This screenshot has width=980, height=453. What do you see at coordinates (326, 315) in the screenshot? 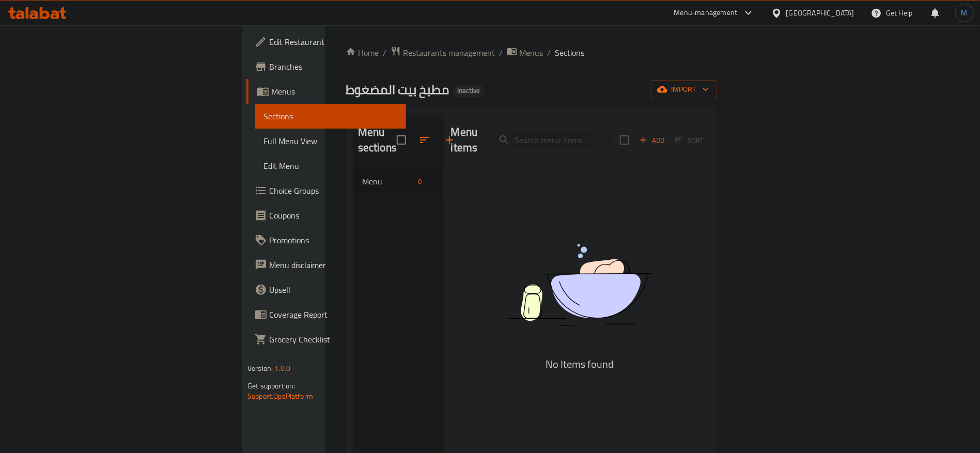
I see `a: Coverage Report` at bounding box center [326, 315].